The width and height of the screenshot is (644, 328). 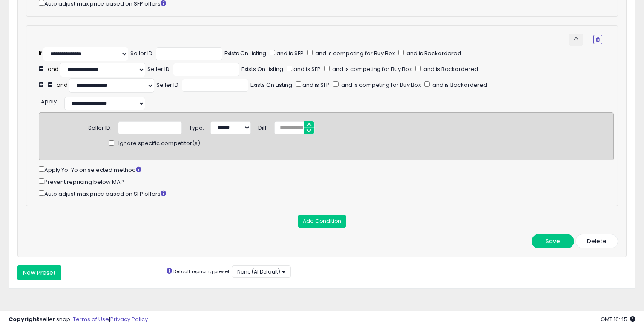 I want to click on button: Delete, so click(x=597, y=242).